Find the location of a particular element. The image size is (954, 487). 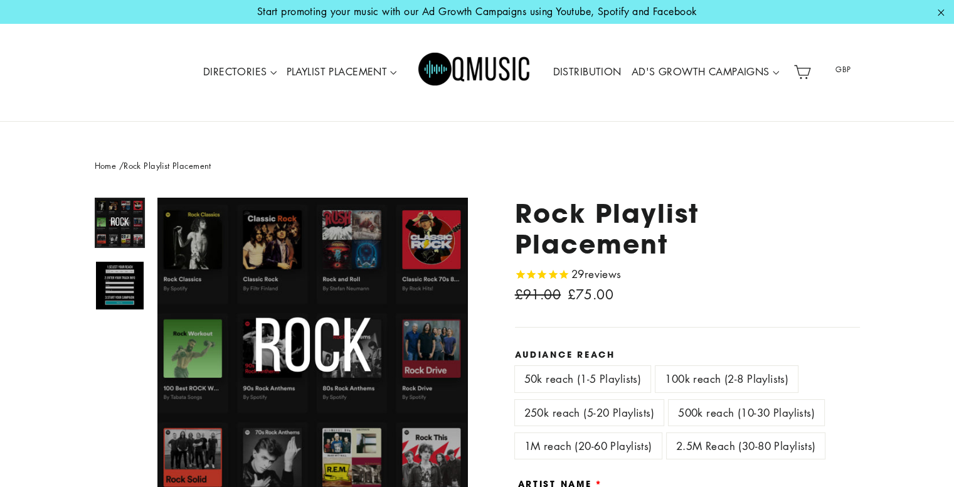

label: 100k reach (2-8 Playlists) is located at coordinates (727, 378).